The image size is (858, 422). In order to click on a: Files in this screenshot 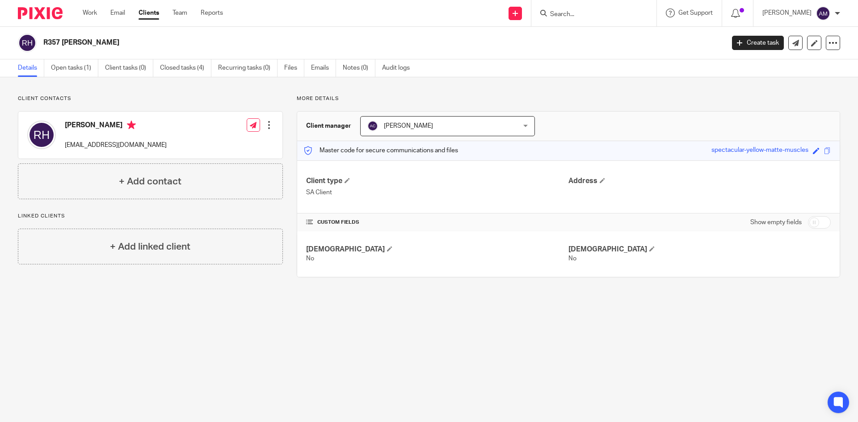, I will do `click(294, 68)`.